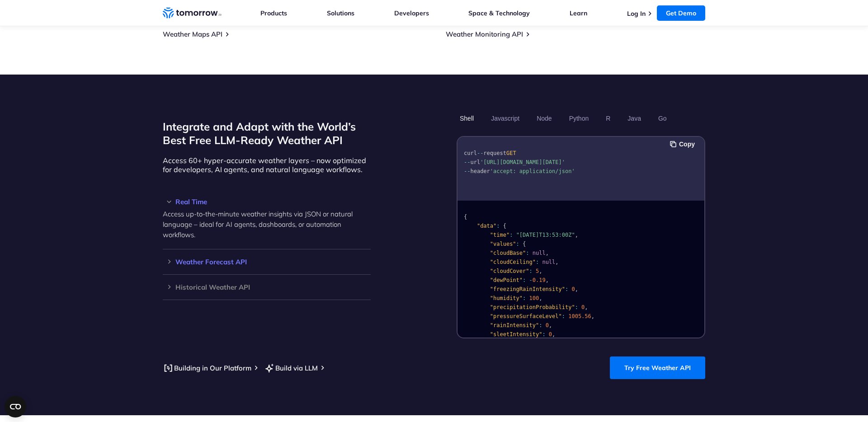 Image resolution: width=868 pixels, height=422 pixels. What do you see at coordinates (266, 262) in the screenshot?
I see `div: Weather Forecast API` at bounding box center [266, 262].